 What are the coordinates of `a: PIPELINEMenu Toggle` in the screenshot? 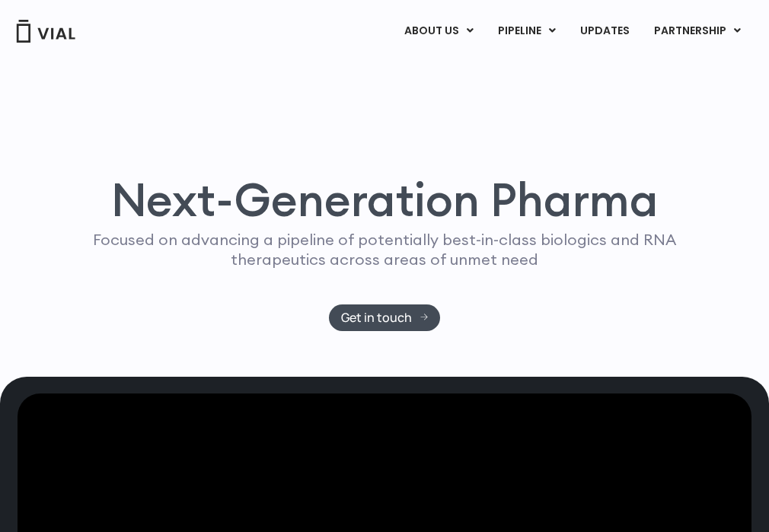 It's located at (526, 32).